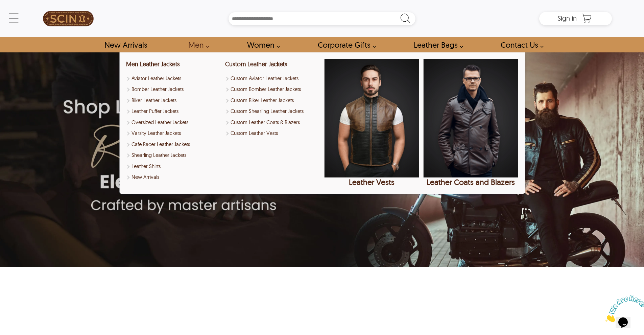  What do you see at coordinates (68, 18) in the screenshot?
I see `a: SCIN` at bounding box center [68, 18].